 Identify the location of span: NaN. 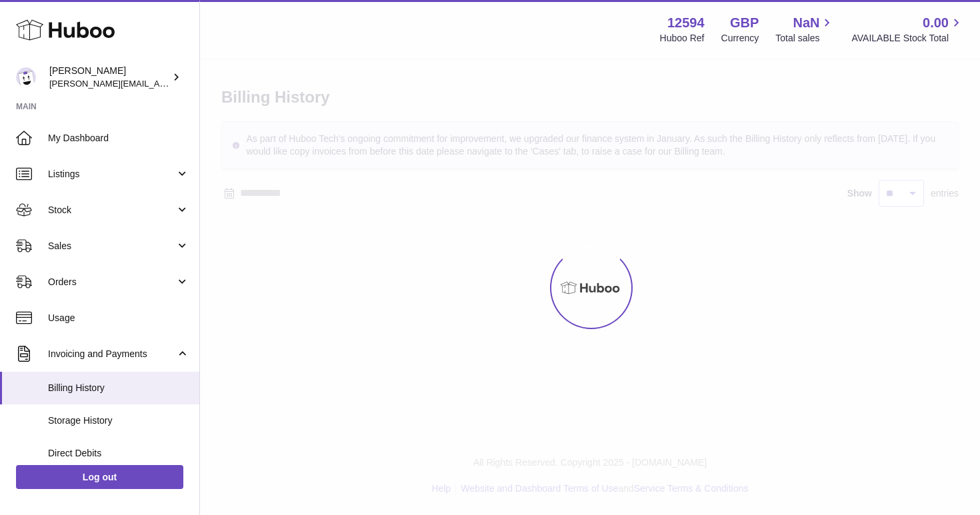
(806, 22).